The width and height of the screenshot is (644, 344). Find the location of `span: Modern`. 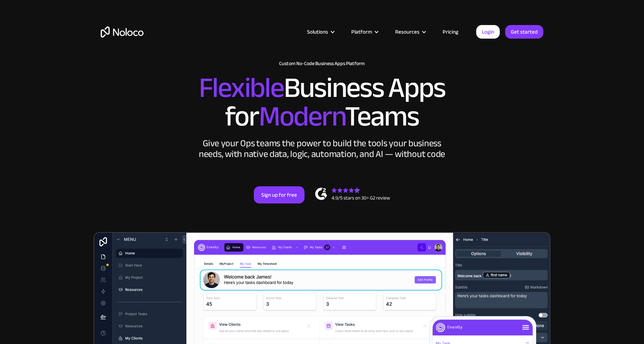

span: Modern is located at coordinates (302, 117).